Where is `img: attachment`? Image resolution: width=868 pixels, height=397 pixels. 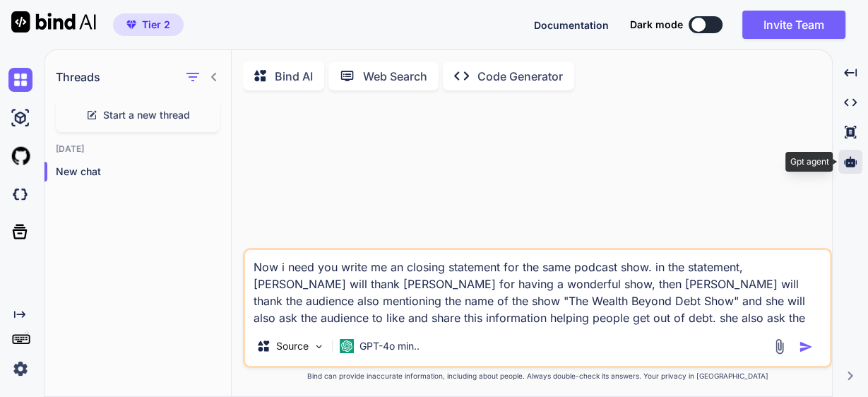 img: attachment is located at coordinates (779, 346).